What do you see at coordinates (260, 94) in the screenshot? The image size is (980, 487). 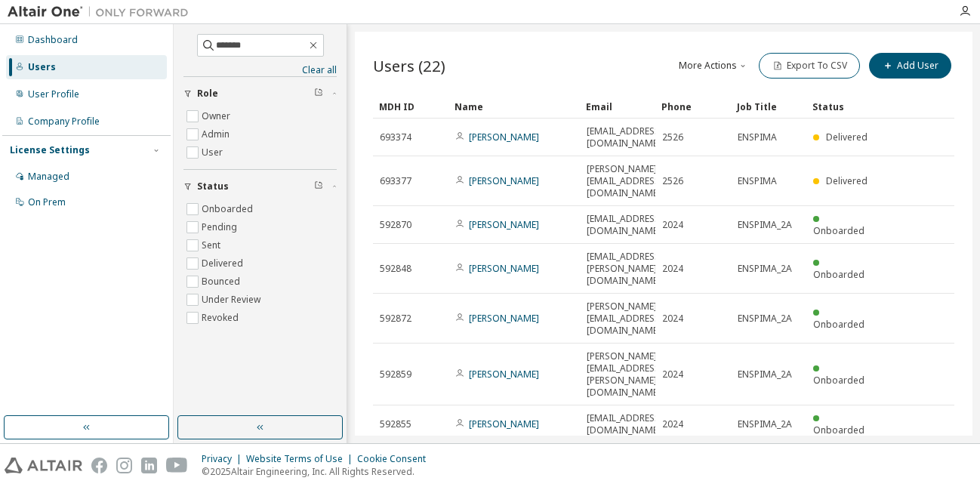 I see `button: Role` at bounding box center [260, 94].